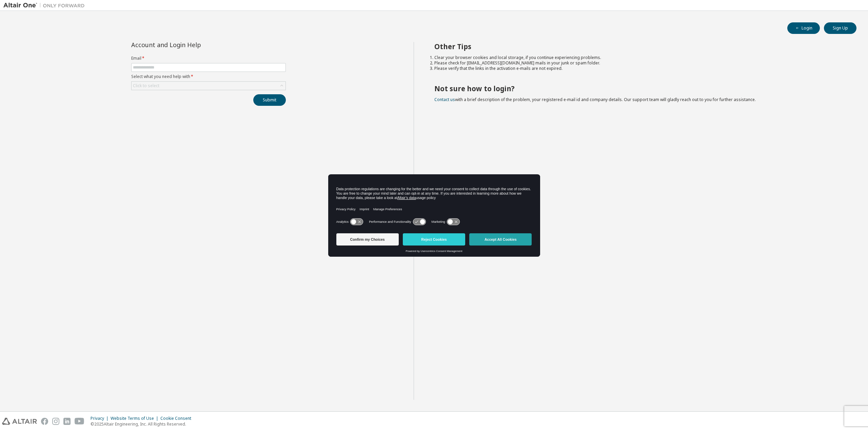 This screenshot has height=431, width=868. Describe the element at coordinates (19, 421) in the screenshot. I see `img: altair_logo.svg` at that location.